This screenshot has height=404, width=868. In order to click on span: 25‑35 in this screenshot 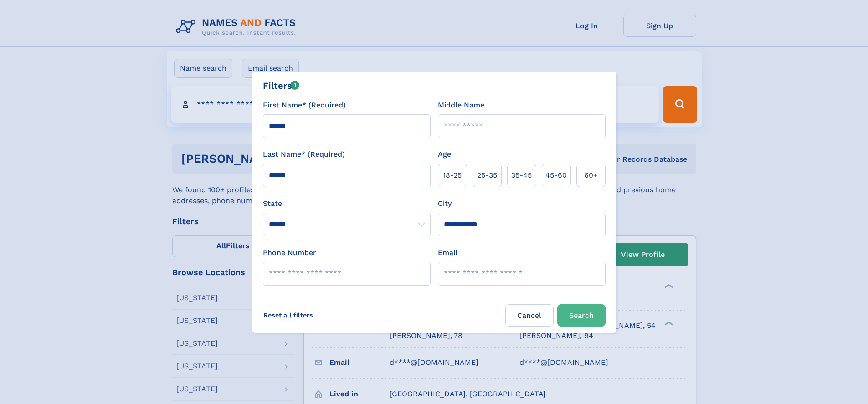, I will do `click(487, 175)`.